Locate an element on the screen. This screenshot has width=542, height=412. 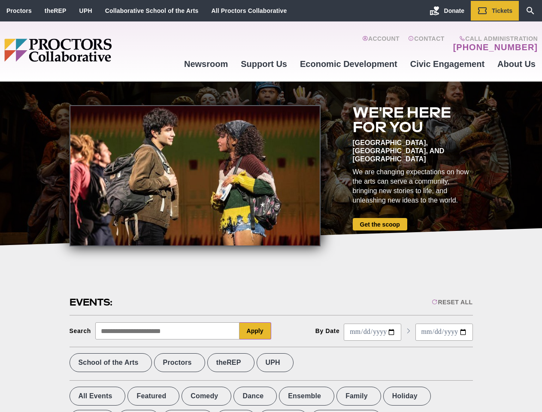
label: Family is located at coordinates (358, 396).